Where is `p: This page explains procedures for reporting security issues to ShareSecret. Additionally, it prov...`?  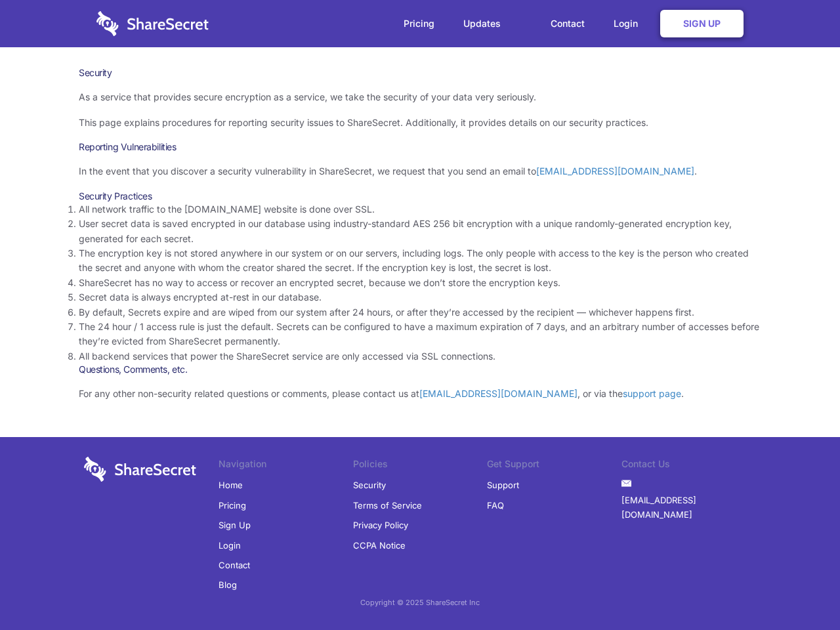 p: This page explains procedures for reporting security issues to ShareSecret. Additionally, it prov... is located at coordinates (420, 122).